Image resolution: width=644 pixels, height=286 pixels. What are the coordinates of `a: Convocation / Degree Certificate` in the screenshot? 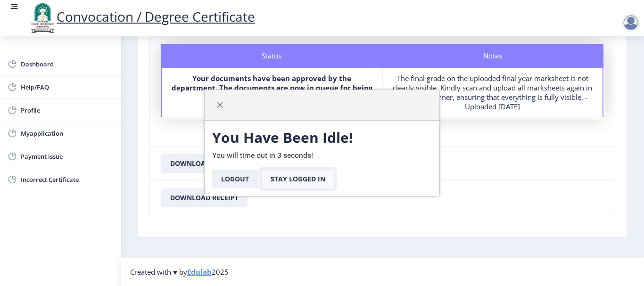 It's located at (141, 17).